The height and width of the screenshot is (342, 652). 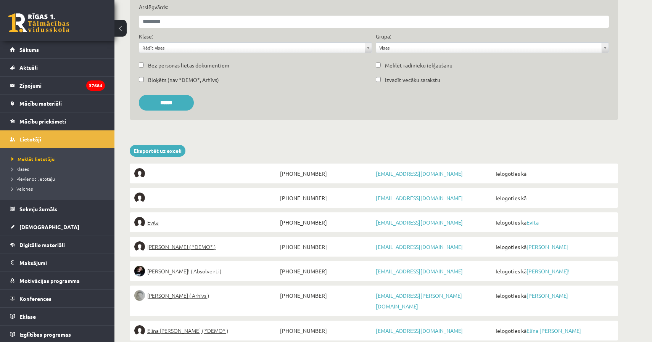 What do you see at coordinates (27, 317) in the screenshot?
I see `span: Eklase` at bounding box center [27, 317].